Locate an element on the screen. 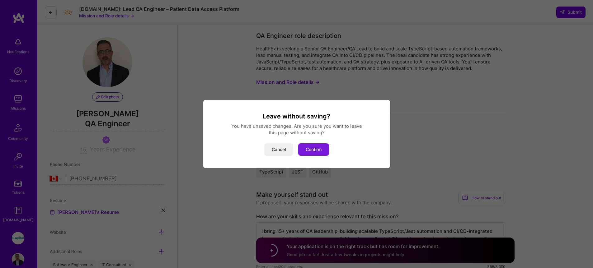  button: Cancel is located at coordinates (279, 150).